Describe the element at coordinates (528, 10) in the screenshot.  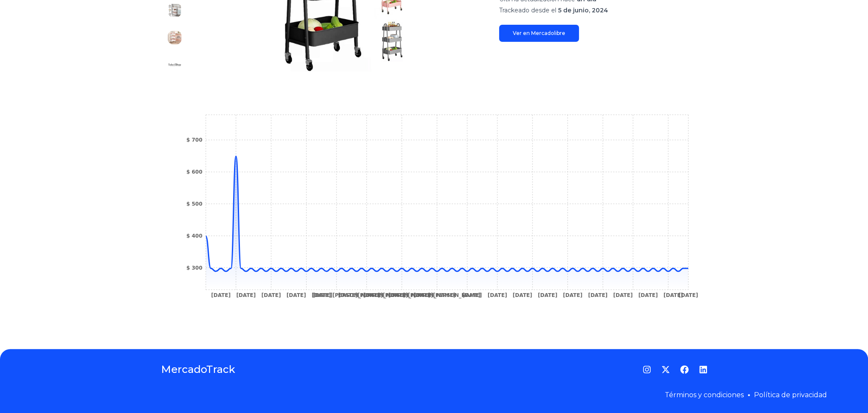
I see `span: Trackeado desde el` at that location.